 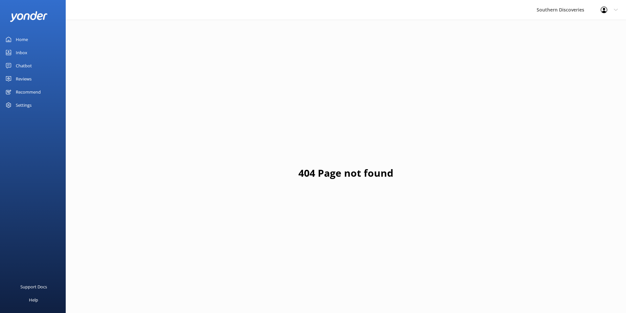 I want to click on div: Recommend, so click(x=28, y=92).